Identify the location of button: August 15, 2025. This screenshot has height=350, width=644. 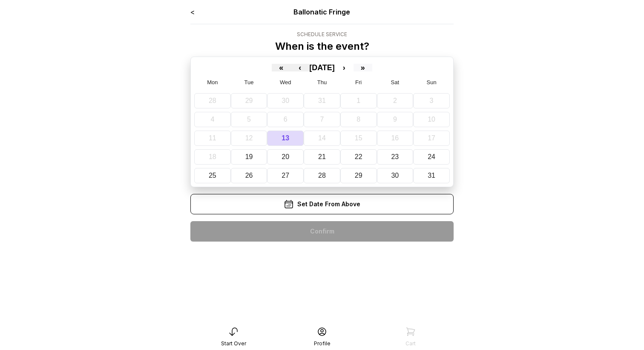
(359, 138).